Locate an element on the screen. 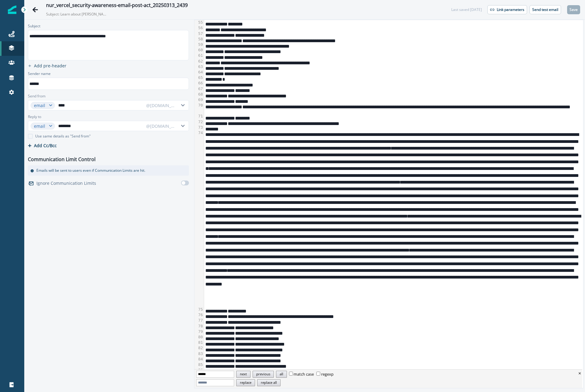 Image resolution: width=585 pixels, height=392 pixels. label: regexp is located at coordinates (325, 374).